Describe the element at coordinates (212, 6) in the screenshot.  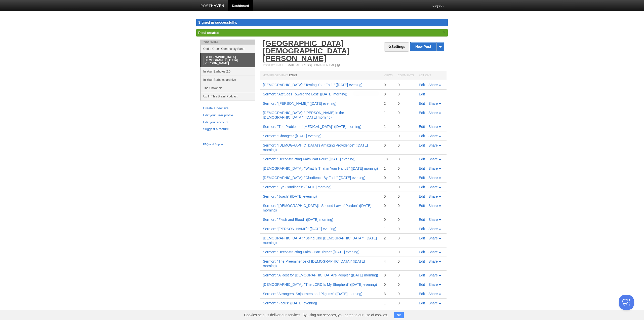
I see `img: Posthaven-bar` at that location.